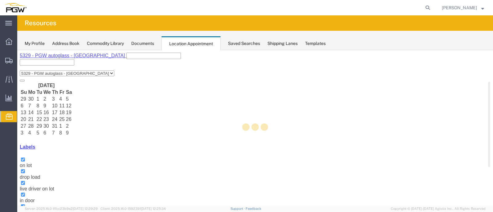 The width and height of the screenshot is (493, 212). I want to click on div: Commodity Library, so click(105, 43).